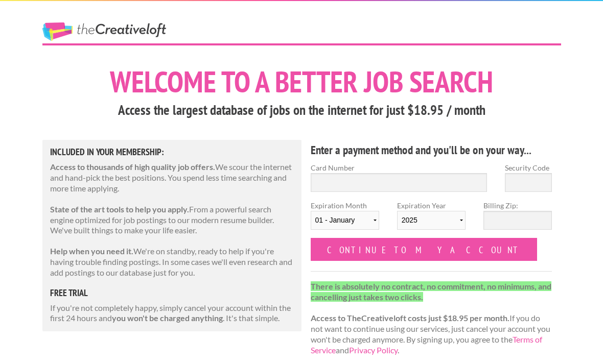  Describe the element at coordinates (373, 350) in the screenshot. I see `a: Privacy Policy` at that location.